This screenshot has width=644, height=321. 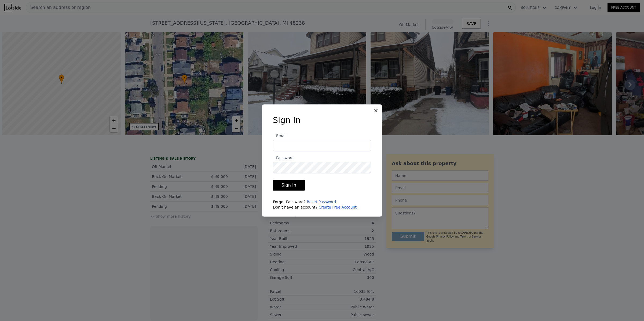 I want to click on a: Reset Password, so click(x=321, y=202).